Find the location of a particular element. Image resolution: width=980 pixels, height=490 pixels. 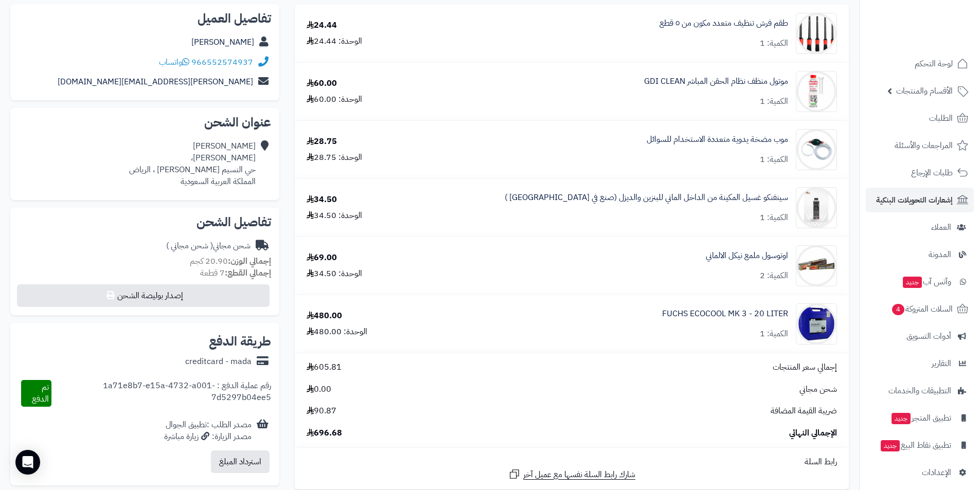

a: الطلبات is located at coordinates (920, 118).